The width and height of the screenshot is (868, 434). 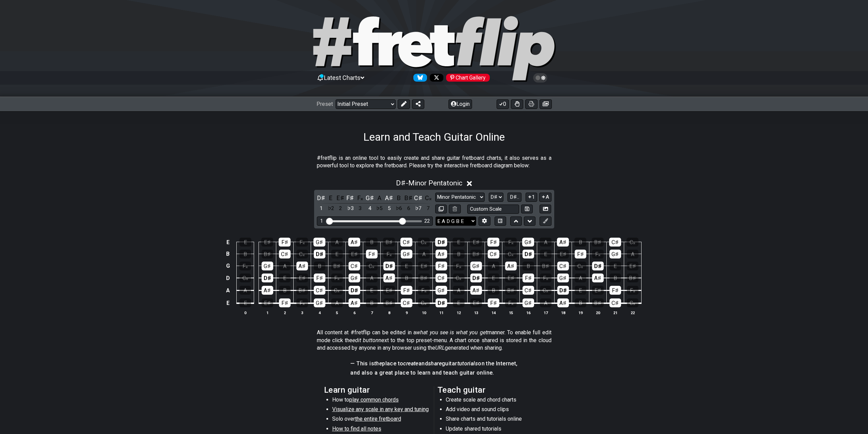 What do you see at coordinates (494, 401) in the screenshot?
I see `li: Create scale and chord charts` at bounding box center [494, 401].